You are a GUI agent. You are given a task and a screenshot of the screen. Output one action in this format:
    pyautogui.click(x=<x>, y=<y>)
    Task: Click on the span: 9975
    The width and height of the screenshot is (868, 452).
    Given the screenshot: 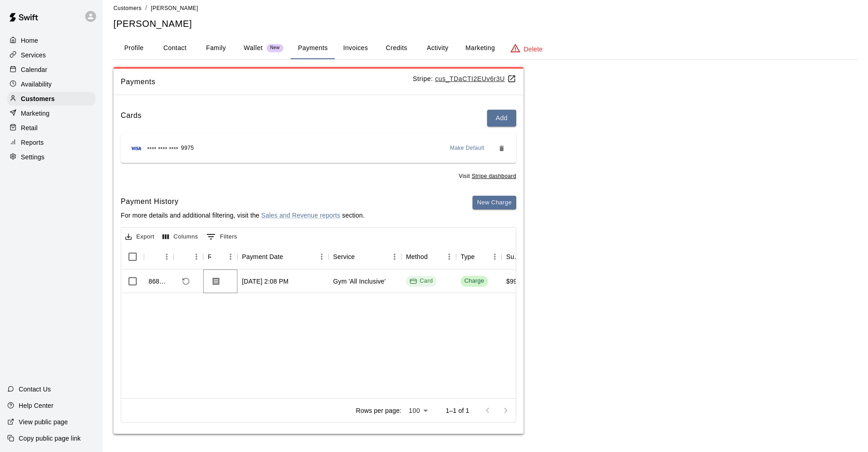 What is the action you would take?
    pyautogui.click(x=188, y=149)
    